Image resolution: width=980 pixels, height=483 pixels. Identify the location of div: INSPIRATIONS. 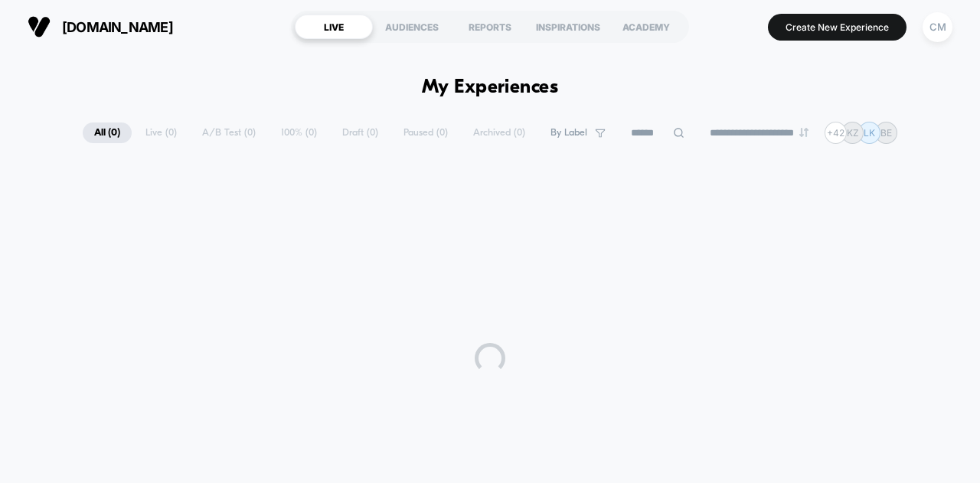
(568, 27).